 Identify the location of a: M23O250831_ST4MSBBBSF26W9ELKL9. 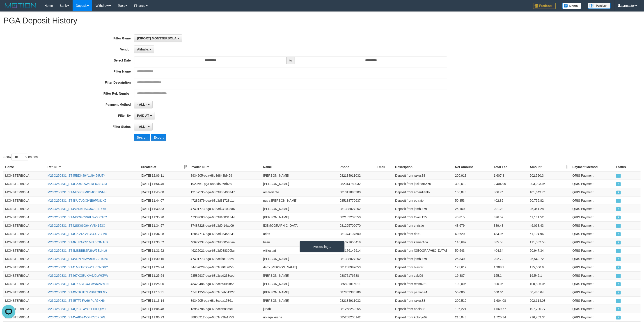
(77, 251).